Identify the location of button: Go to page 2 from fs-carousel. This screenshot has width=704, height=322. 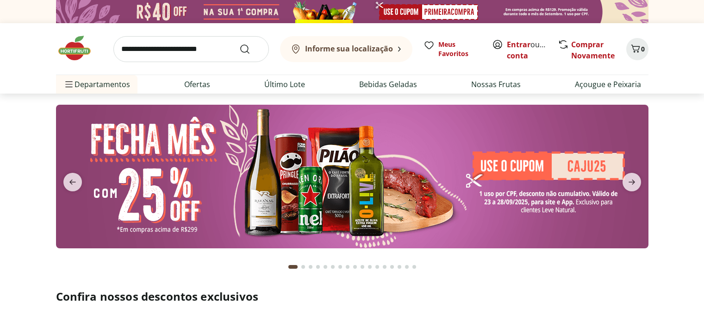
(303, 267).